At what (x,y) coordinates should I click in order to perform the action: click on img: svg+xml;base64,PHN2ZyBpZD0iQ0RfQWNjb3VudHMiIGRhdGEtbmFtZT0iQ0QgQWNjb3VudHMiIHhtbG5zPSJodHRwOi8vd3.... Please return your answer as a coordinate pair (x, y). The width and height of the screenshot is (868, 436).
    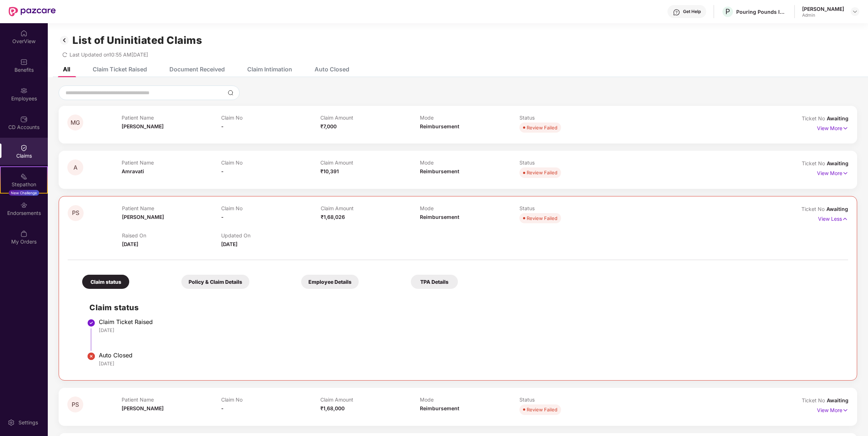
    Looking at the image, I should click on (24, 119).